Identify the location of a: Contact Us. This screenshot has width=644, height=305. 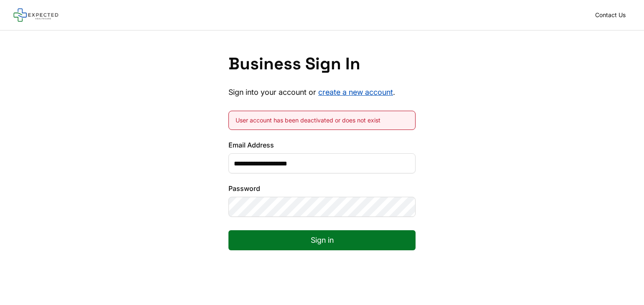
(610, 15).